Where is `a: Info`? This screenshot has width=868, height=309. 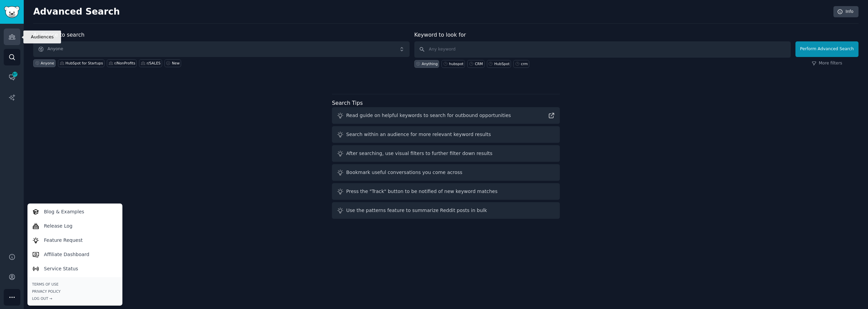
a: Info is located at coordinates (845, 12).